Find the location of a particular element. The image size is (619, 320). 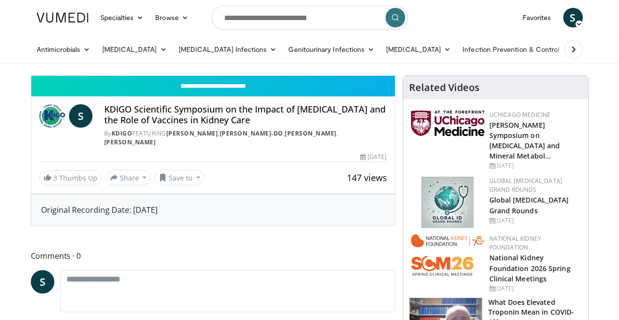

span: 147 views is located at coordinates (367, 178).